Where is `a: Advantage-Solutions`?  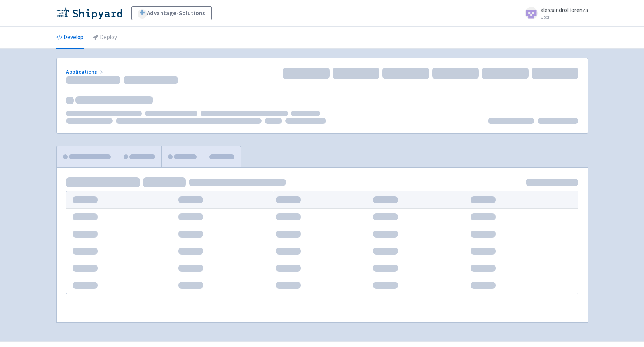
a: Advantage-Solutions is located at coordinates (172, 13).